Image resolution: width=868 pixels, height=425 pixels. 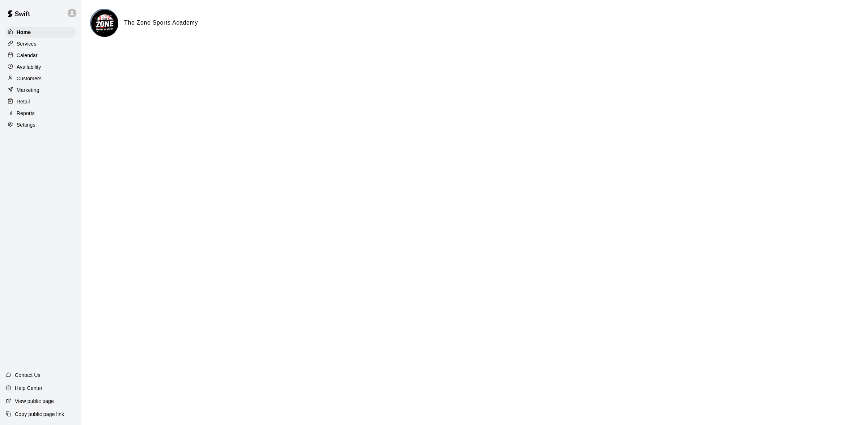 What do you see at coordinates (161, 23) in the screenshot?
I see `h6: The Zone Sports Academy` at bounding box center [161, 23].